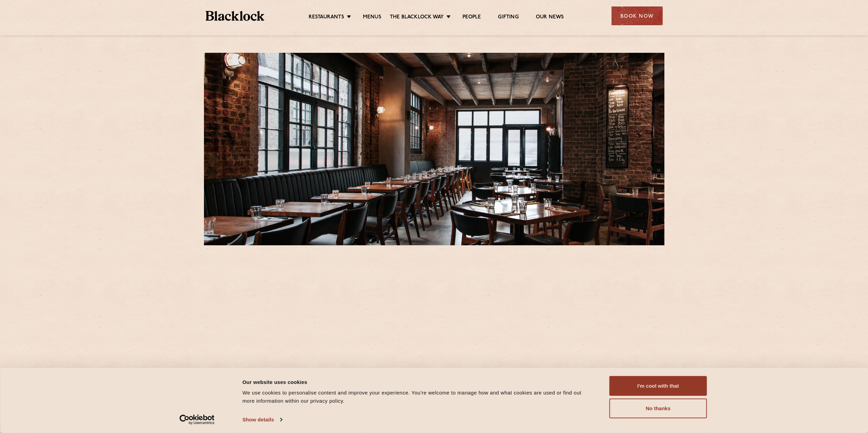 This screenshot has width=868, height=433. What do you see at coordinates (658, 409) in the screenshot?
I see `button: No thanks` at bounding box center [658, 409].